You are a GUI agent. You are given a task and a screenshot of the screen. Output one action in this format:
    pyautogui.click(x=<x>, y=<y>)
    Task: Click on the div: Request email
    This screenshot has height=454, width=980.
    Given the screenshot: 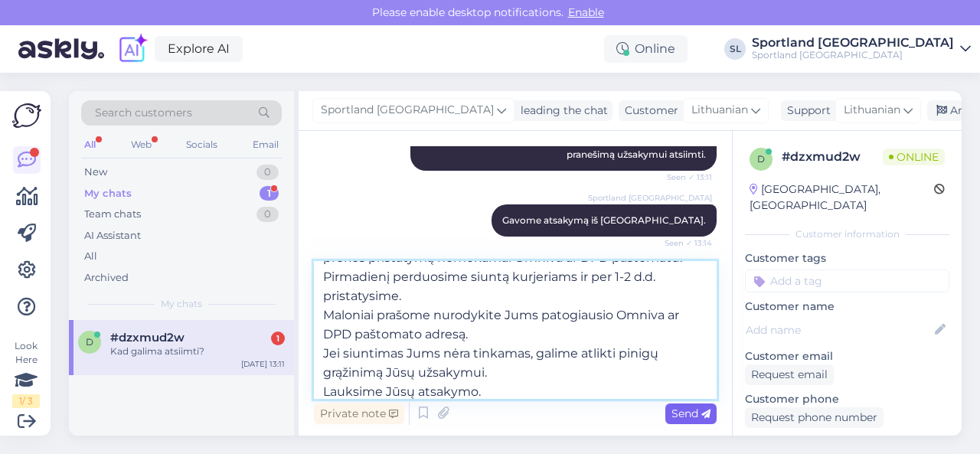 What is the action you would take?
    pyautogui.click(x=789, y=375)
    